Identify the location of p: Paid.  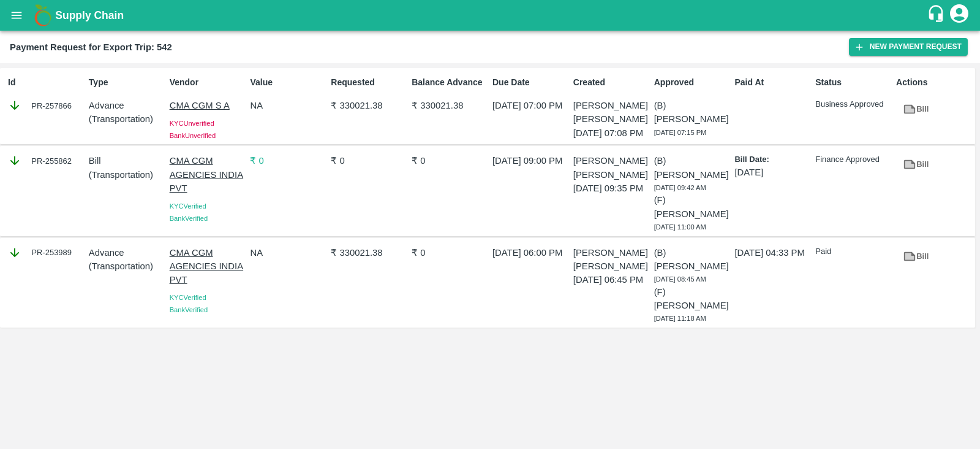
(854, 251).